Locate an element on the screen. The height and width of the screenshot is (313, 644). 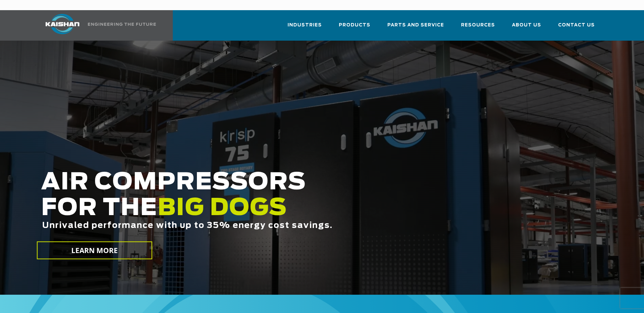
a: About Us is located at coordinates (526, 28).